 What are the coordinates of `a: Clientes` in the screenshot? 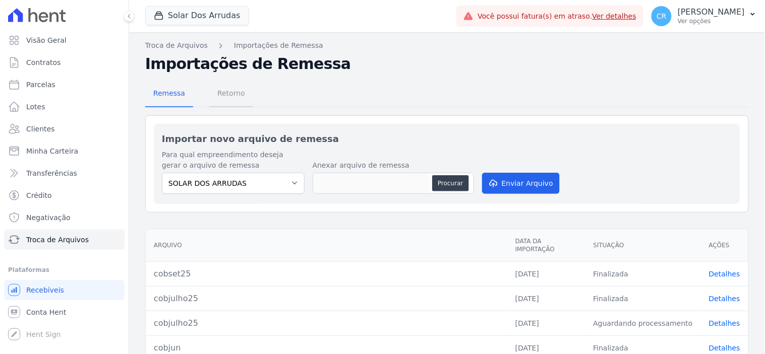 It's located at (64, 129).